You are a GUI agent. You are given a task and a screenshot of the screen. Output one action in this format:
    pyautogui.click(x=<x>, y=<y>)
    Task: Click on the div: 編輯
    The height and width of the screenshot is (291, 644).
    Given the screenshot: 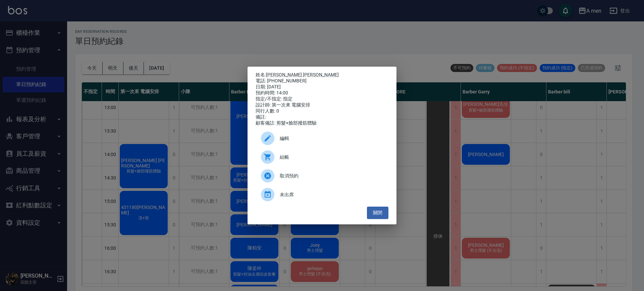 What is the action you would take?
    pyautogui.click(x=322, y=138)
    